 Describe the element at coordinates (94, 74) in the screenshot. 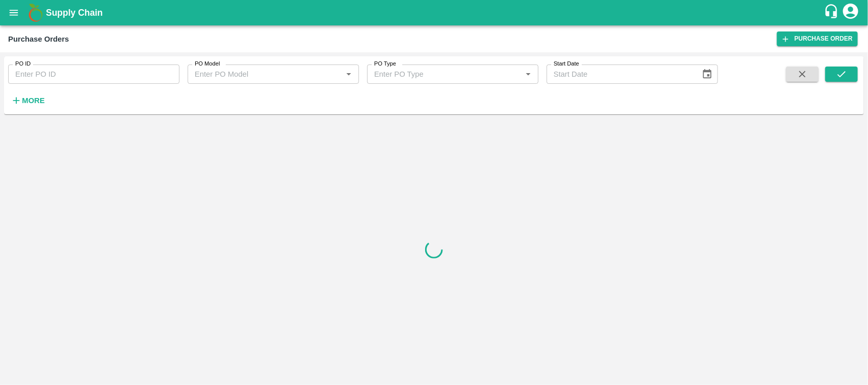

I see `input: Enter PO ID` at that location.